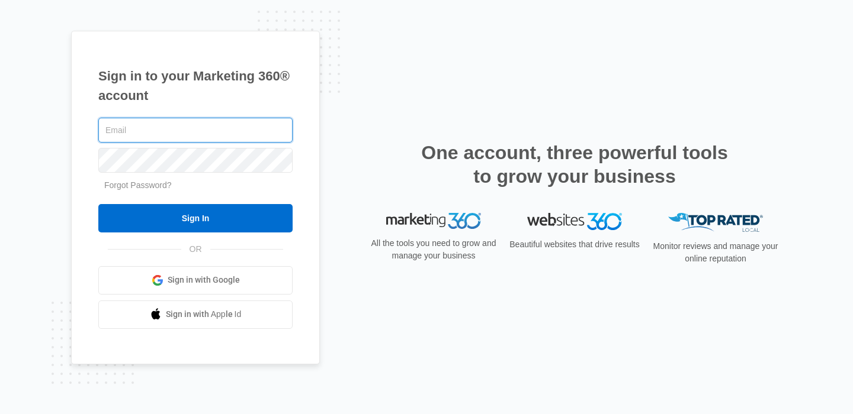 This screenshot has width=853, height=414. What do you see at coordinates (195, 281) in the screenshot?
I see `a: Sign in with Google` at bounding box center [195, 281].